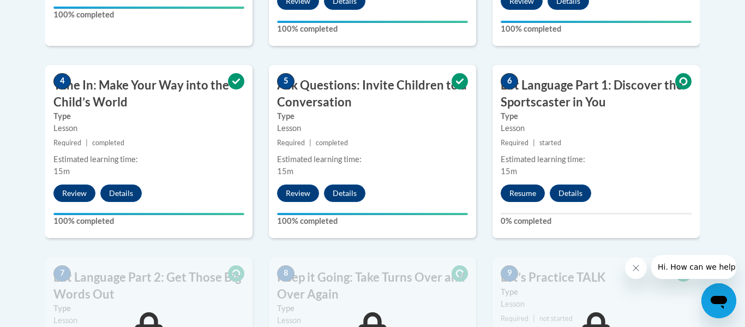  Describe the element at coordinates (556, 318) in the screenshot. I see `span: not started` at that location.